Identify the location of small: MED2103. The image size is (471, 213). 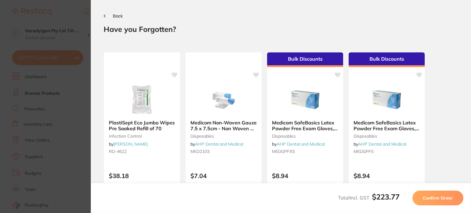
(224, 152).